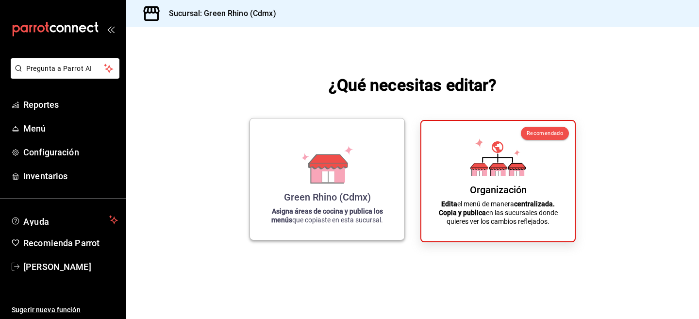 The width and height of the screenshot is (699, 319). I want to click on strong: Edita, so click(449, 204).